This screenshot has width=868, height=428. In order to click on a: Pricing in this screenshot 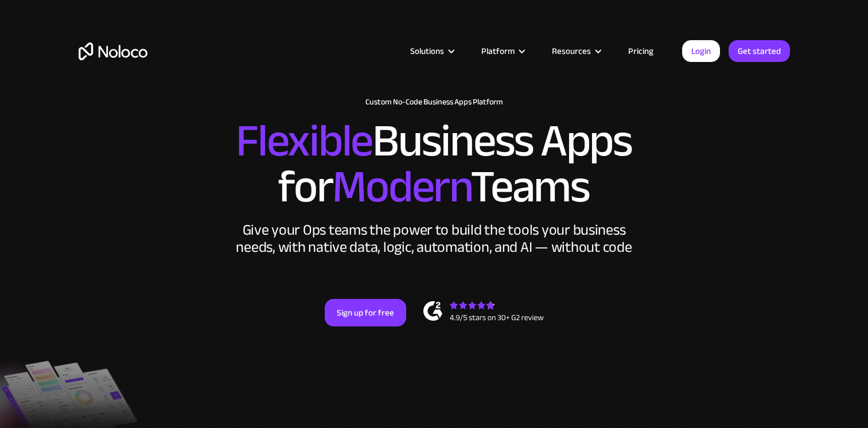, I will do `click(641, 51)`.